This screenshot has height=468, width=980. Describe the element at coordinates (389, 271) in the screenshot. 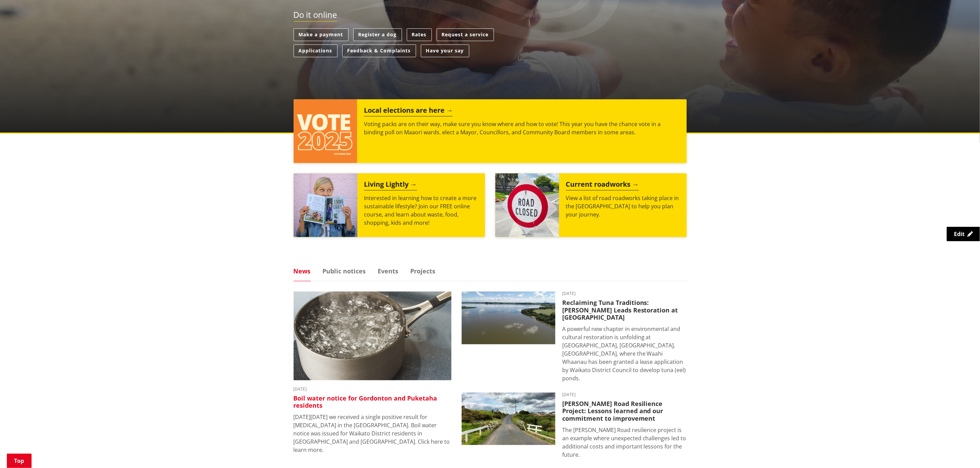

I see `a: Events` at that location.